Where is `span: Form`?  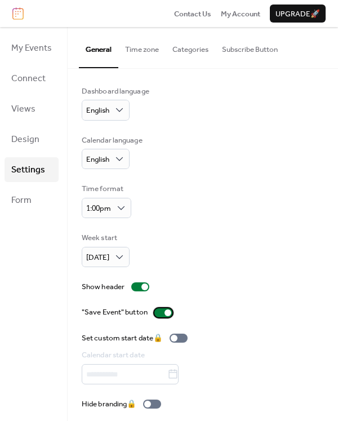 span: Form is located at coordinates (21, 201).